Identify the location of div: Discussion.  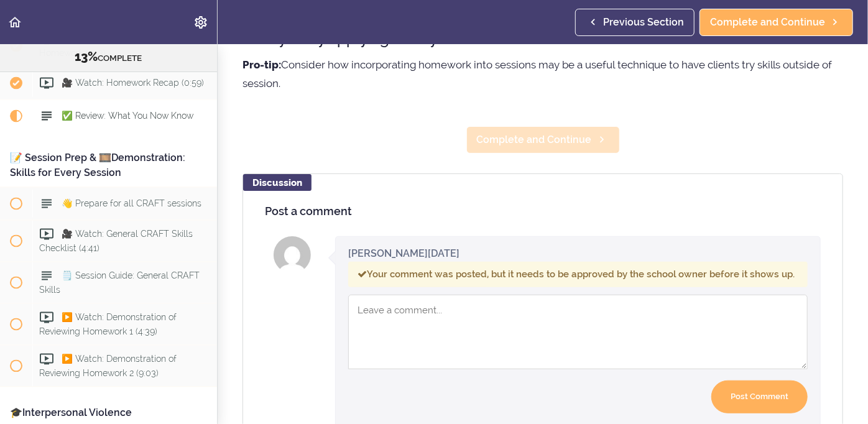
(277, 183).